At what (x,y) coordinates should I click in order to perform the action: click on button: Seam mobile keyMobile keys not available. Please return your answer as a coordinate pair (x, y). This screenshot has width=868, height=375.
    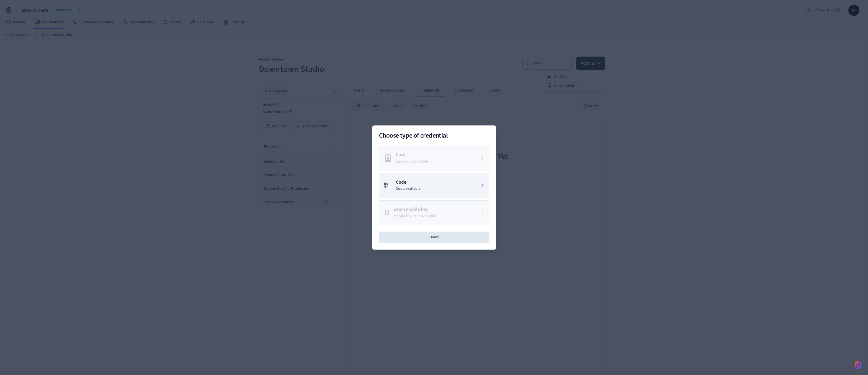
    Looking at the image, I should click on (434, 213).